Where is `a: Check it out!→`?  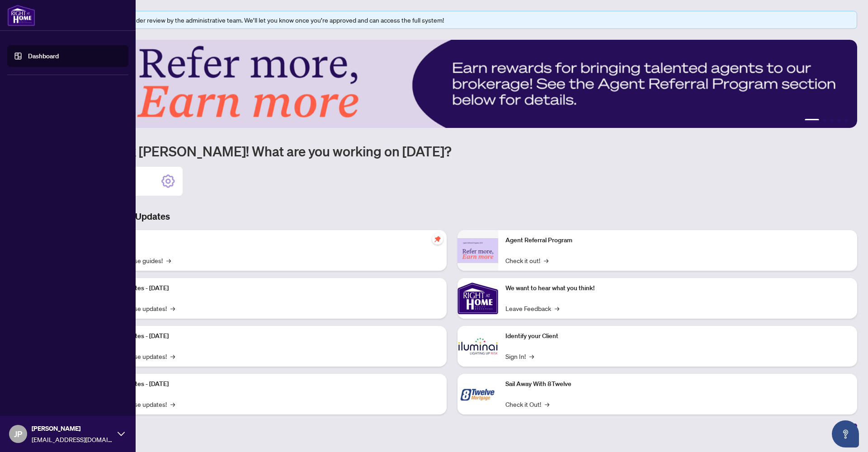 a: Check it out!→ is located at coordinates (527, 260).